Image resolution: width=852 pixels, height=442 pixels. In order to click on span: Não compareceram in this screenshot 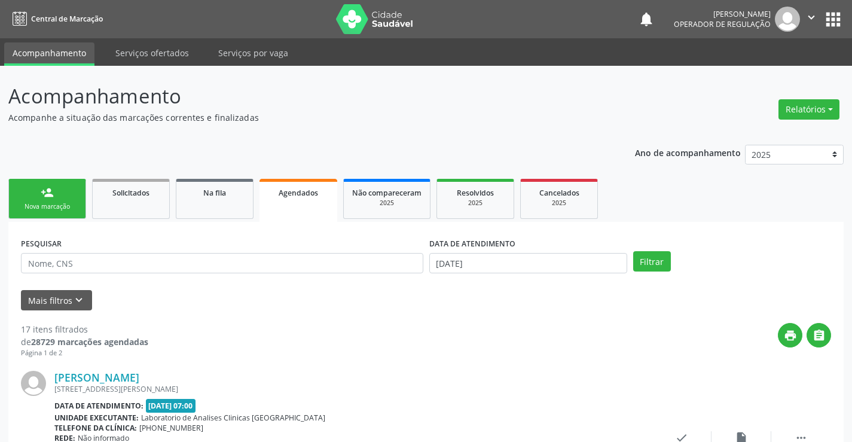, I will do `click(387, 192)`.